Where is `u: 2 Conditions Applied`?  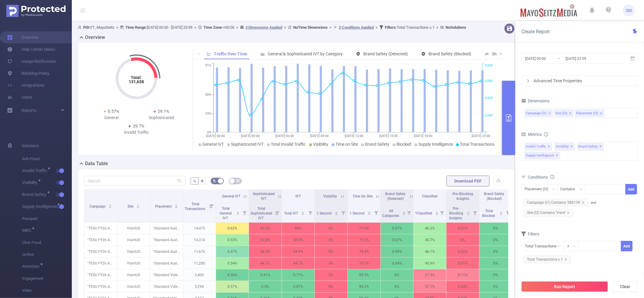 u: 2 Conditions Applied is located at coordinates (356, 27).